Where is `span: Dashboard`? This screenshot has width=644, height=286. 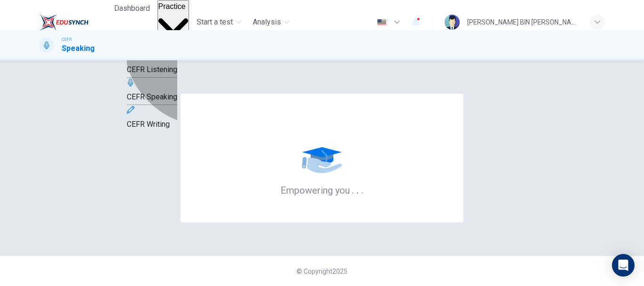
span: Dashboard is located at coordinates (132, 9).